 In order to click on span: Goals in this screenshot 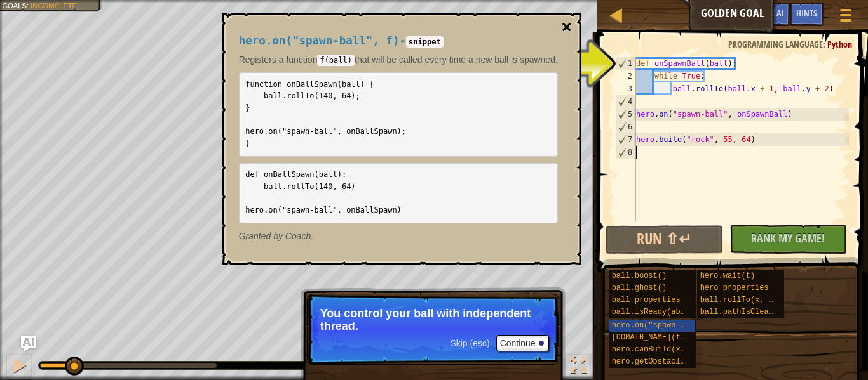, I will do `click(14, 5)`.